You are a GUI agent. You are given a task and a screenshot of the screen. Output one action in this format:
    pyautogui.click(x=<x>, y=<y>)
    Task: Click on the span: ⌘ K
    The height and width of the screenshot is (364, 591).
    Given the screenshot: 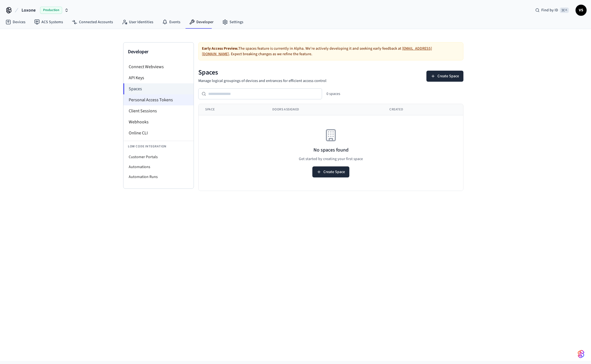 What is the action you would take?
    pyautogui.click(x=564, y=11)
    